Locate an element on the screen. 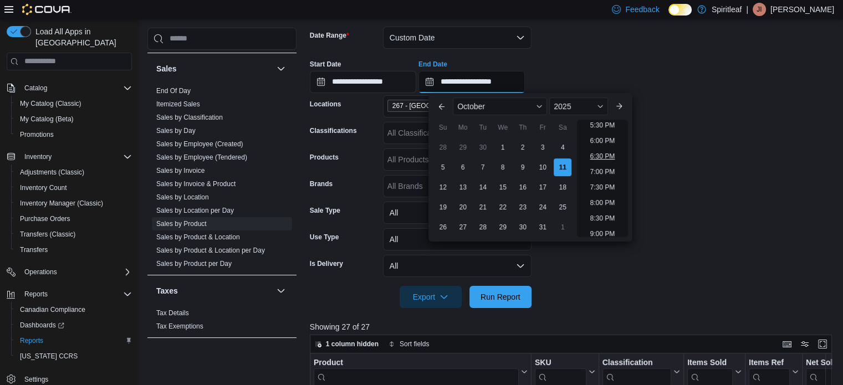 This screenshot has height=385, width=843. a: Adjustments (Classic) is located at coordinates (52, 172).